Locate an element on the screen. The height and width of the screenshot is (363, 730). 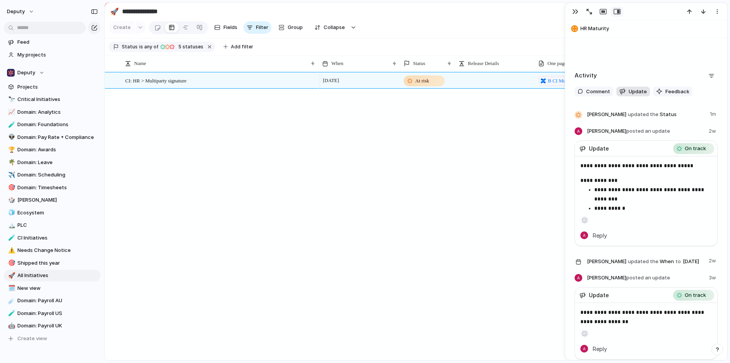
span: My projects is located at coordinates (58, 55).